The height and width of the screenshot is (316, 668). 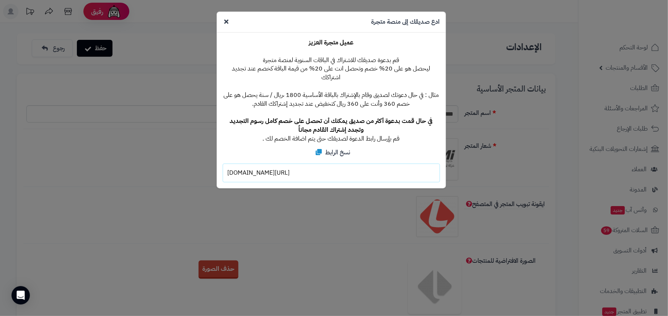 What do you see at coordinates (406, 22) in the screenshot?
I see `h4: ادع صديقك إلى منصة متجرة` at bounding box center [406, 22].